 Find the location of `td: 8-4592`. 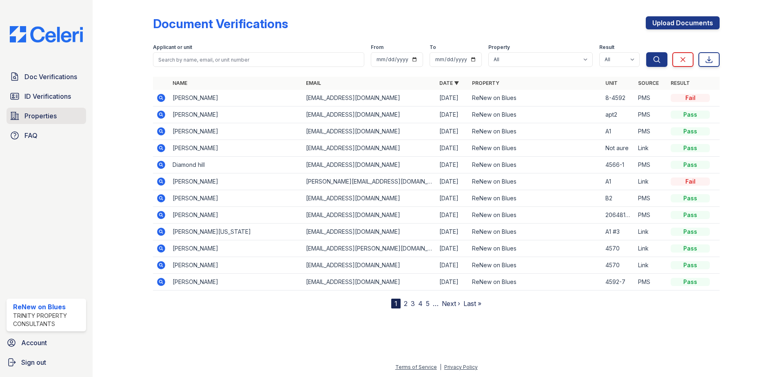

td: 8-4592 is located at coordinates (619, 98).